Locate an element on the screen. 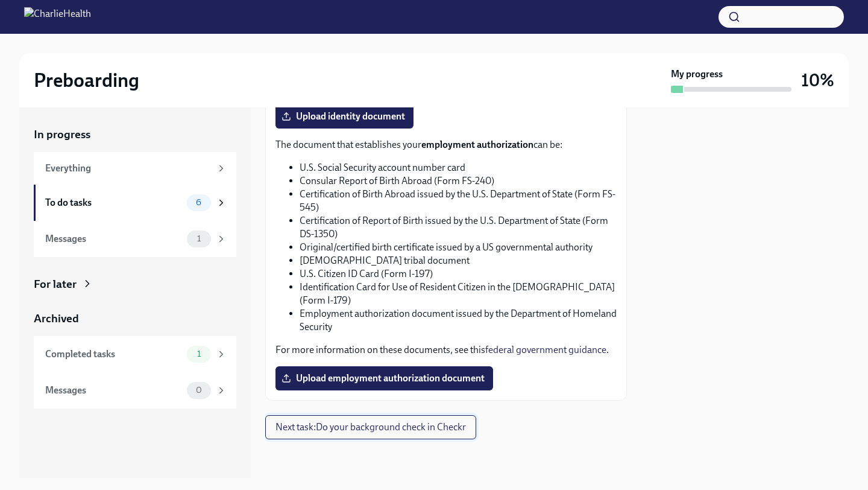  span: Next task : Do your background check in Checkr is located at coordinates (371, 428).